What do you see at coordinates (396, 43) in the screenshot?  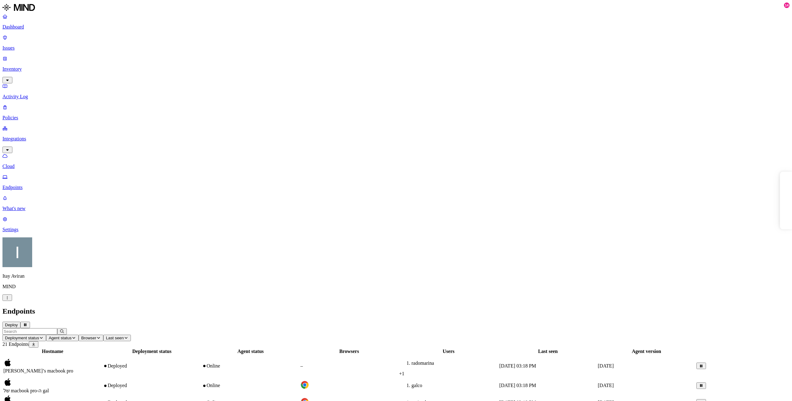 I see `a: Issues` at bounding box center [396, 43].